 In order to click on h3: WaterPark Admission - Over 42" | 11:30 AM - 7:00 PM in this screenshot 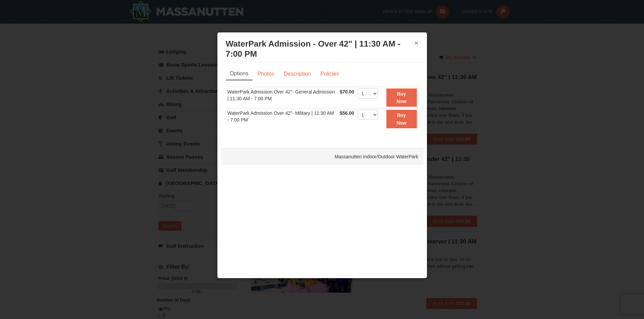, I will do `click(322, 49)`.